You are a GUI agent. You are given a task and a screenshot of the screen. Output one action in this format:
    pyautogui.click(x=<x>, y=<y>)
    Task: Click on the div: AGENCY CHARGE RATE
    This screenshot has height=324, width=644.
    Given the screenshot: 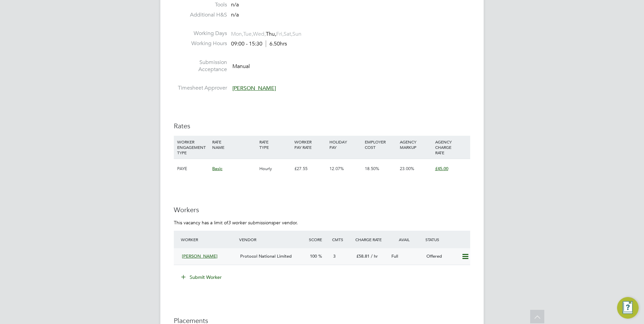 What is the action you would take?
    pyautogui.click(x=451, y=147)
    